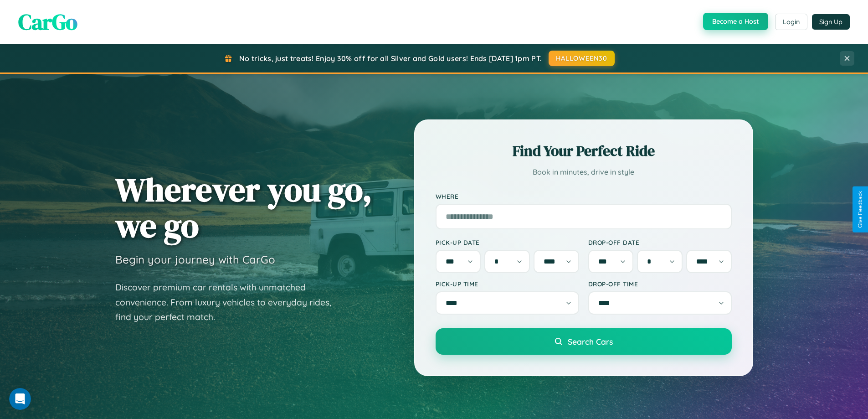  I want to click on button: Login, so click(791, 22).